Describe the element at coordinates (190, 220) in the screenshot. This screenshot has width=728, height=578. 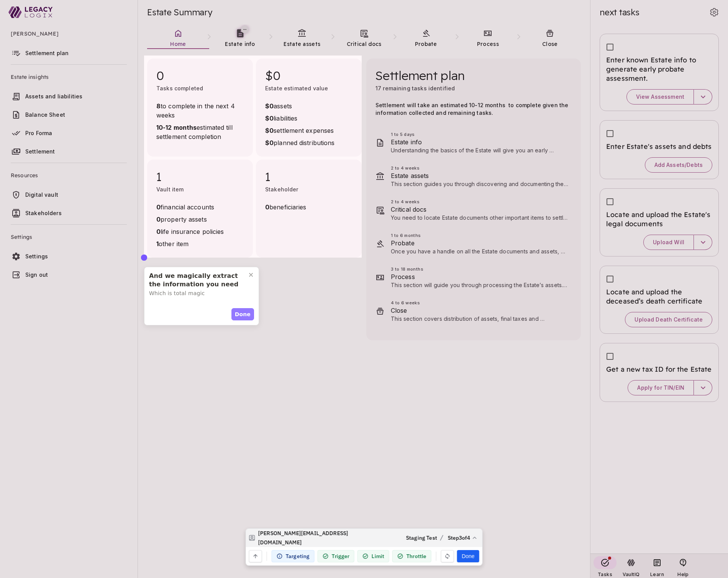
I see `span: property assets` at that location.